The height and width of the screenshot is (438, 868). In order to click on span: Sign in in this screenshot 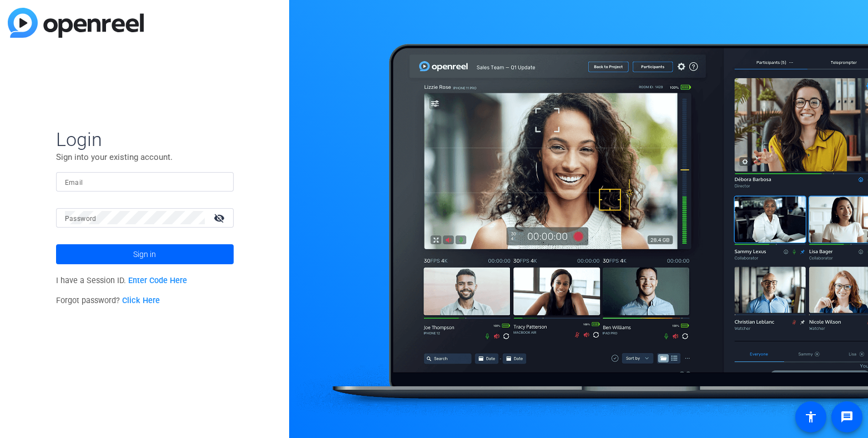, I will do `click(145, 255)`.